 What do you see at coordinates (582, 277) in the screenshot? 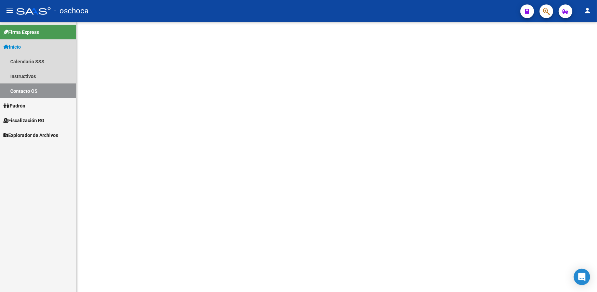
I see `div: Open Intercom Messenger` at bounding box center [582, 277].